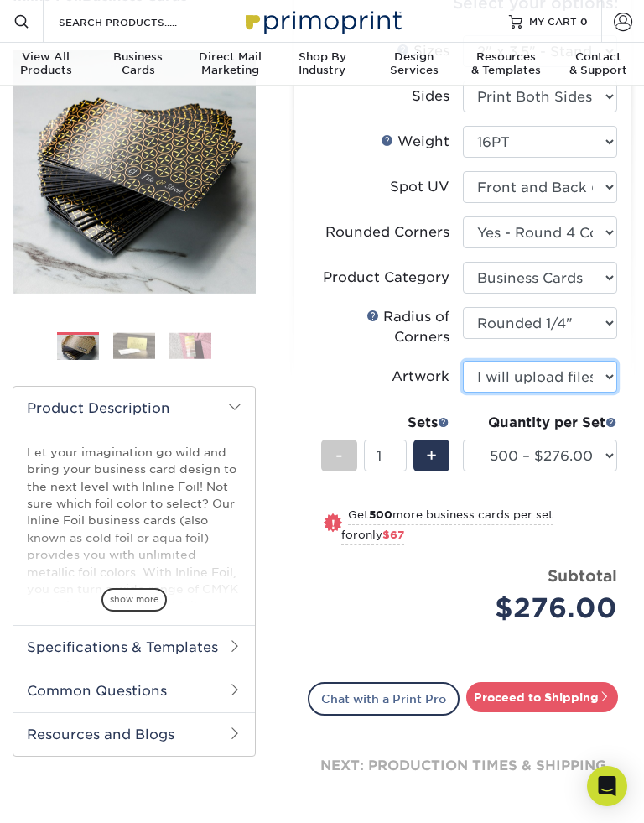 This screenshot has width=644, height=823. I want to click on a: Direct MailMarketing, so click(230, 64).